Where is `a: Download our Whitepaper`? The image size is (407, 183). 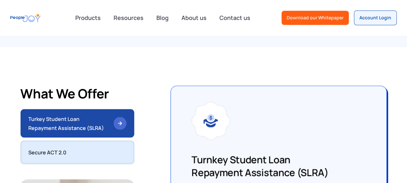
a: Download our Whitepaper is located at coordinates (315, 18).